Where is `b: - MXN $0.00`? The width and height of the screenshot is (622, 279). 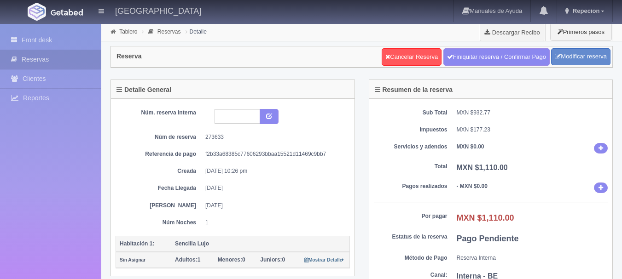 b: - MXN $0.00 is located at coordinates (472, 186).